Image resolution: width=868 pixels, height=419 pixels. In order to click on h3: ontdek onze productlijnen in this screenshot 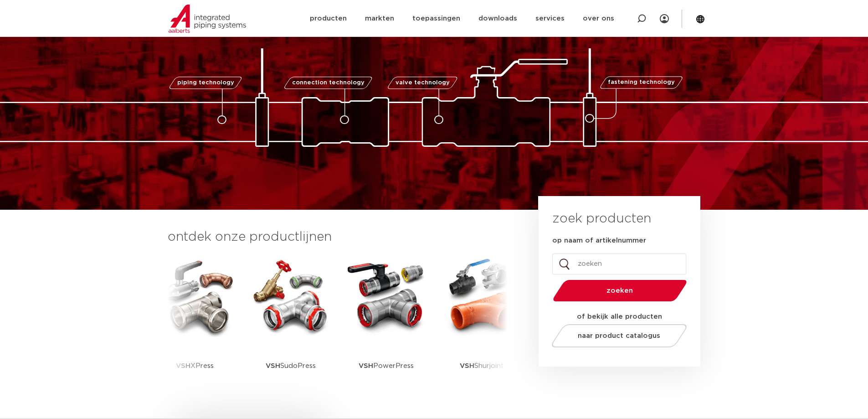, I will do `click(338, 237)`.